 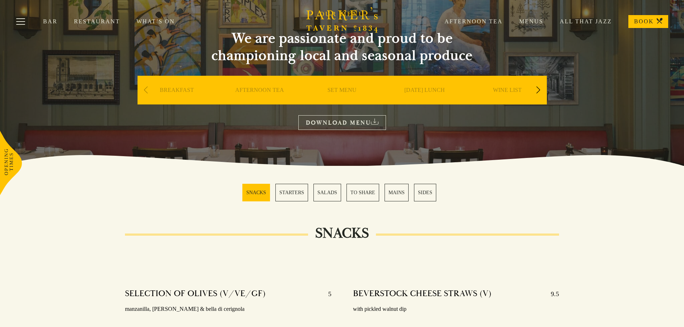 I want to click on h2: We are passionate and proud to be championing local and seasonal produce, so click(x=342, y=47).